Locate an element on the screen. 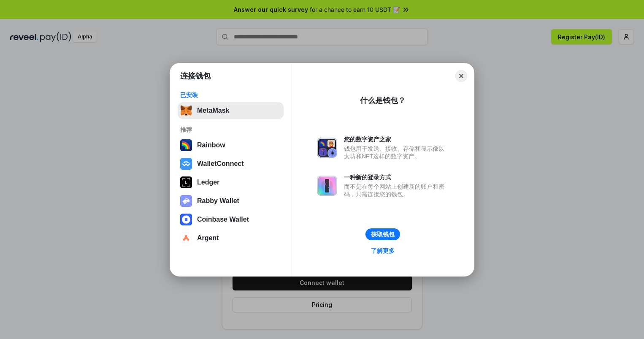 The height and width of the screenshot is (339, 644). a: 了解更多 is located at coordinates (383, 251).